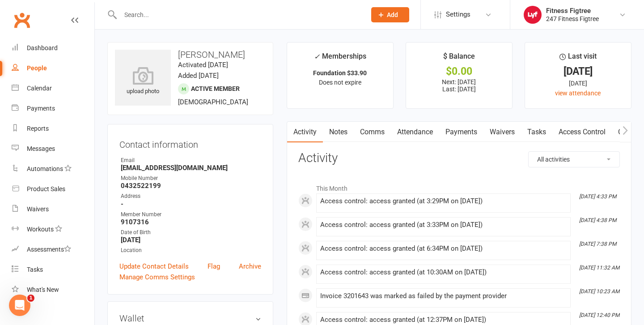  Describe the element at coordinates (215, 88) in the screenshot. I see `span: Active member` at that location.